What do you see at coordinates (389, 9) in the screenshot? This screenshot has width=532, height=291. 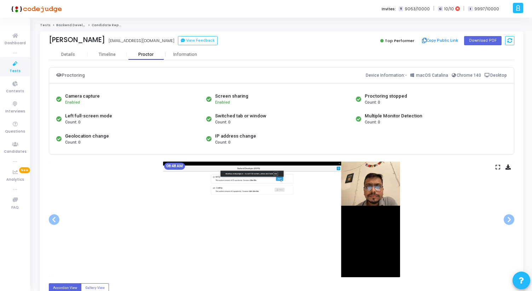 I see `label: Invites:` at bounding box center [389, 9].